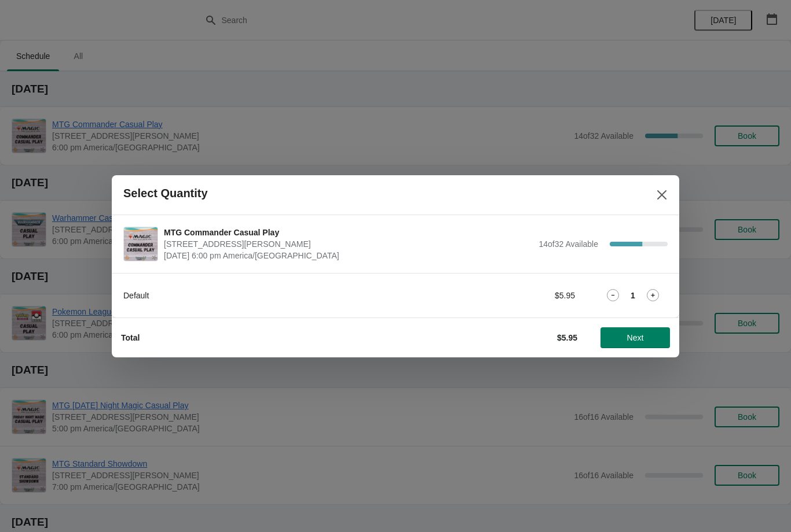 This screenshot has width=791, height=532. I want to click on strong: Total, so click(131, 338).